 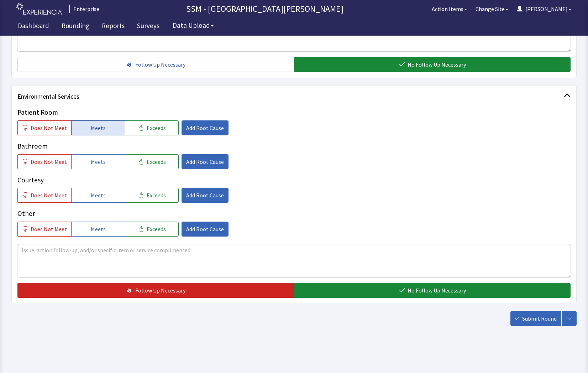 I want to click on p: Bathroom, so click(x=294, y=146).